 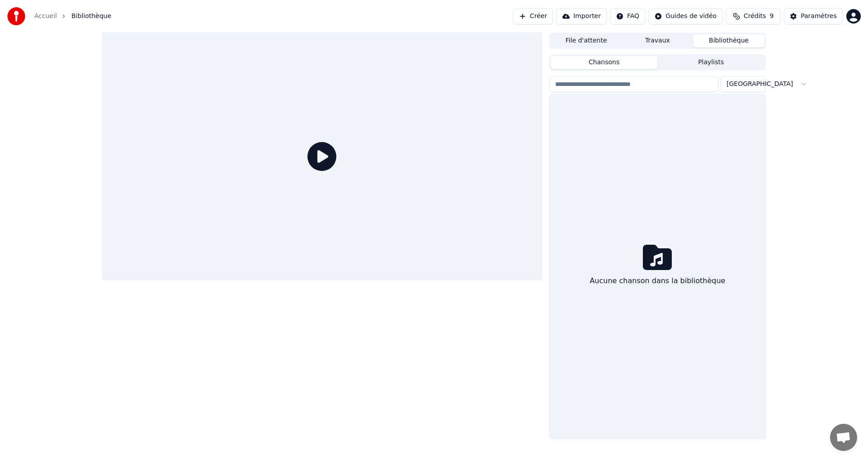 What do you see at coordinates (604, 62) in the screenshot?
I see `button: Chansons` at bounding box center [604, 62].